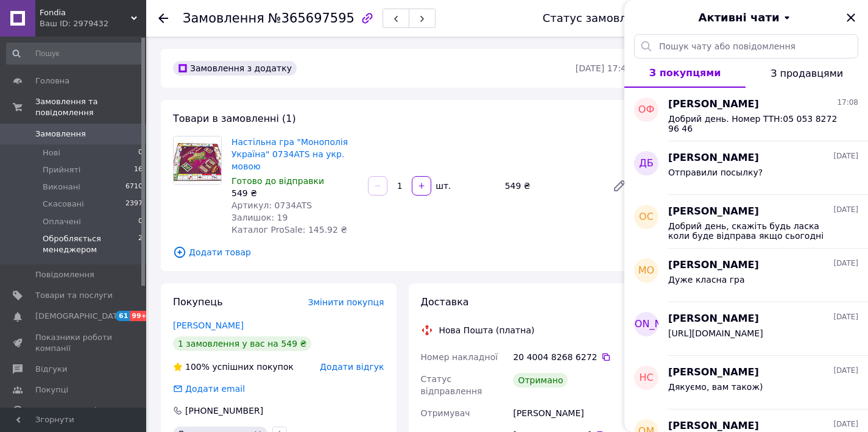 This screenshot has width=868, height=432. Describe the element at coordinates (599, 19) in the screenshot. I see `div: Статус замовлення` at that location.